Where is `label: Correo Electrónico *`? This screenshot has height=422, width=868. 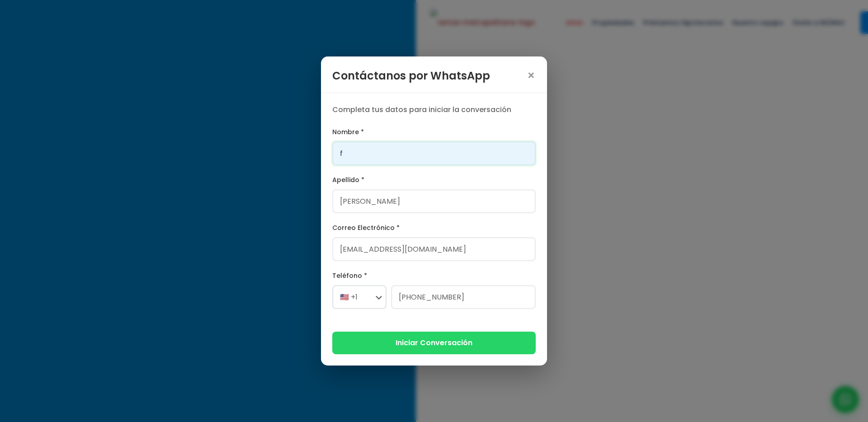
label: Correo Electrónico * is located at coordinates (434, 228).